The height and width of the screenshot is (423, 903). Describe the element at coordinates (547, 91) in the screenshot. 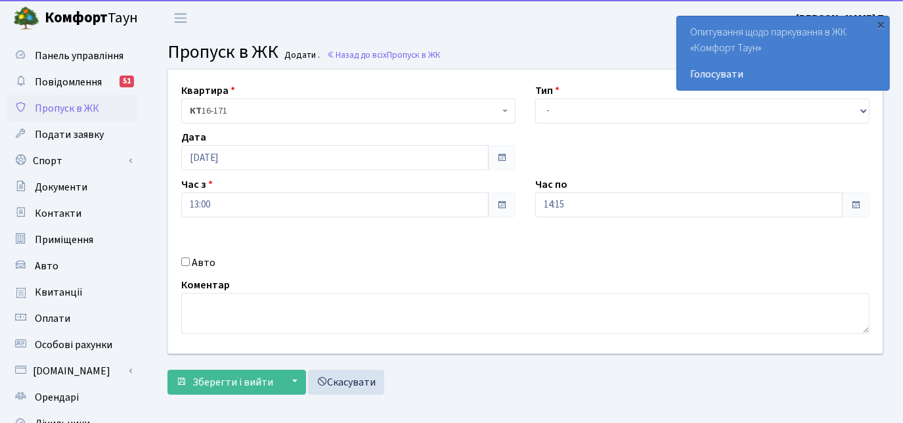

I see `label: Тип` at that location.